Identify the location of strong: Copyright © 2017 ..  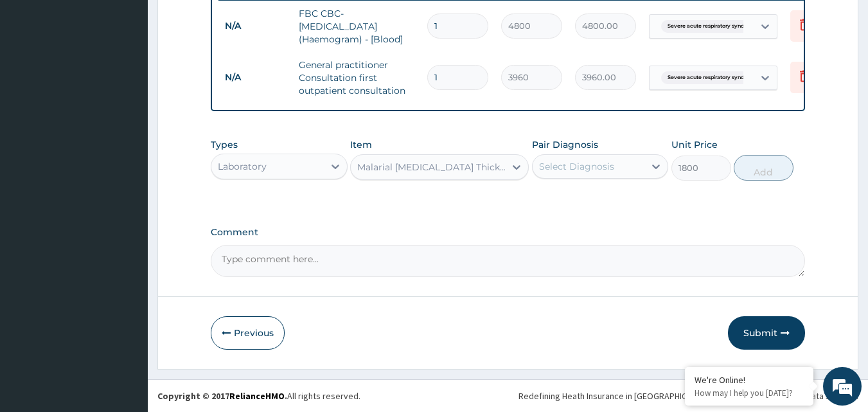
(222, 397).